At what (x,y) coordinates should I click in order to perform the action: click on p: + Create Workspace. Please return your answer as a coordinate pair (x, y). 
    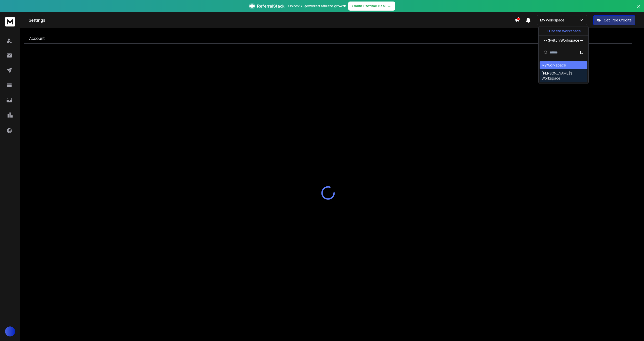
    Looking at the image, I should click on (564, 31).